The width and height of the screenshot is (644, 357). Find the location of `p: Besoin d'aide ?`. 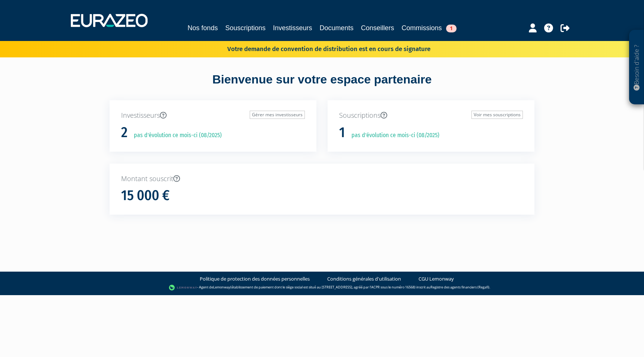

p: Besoin d'aide ? is located at coordinates (636, 67).